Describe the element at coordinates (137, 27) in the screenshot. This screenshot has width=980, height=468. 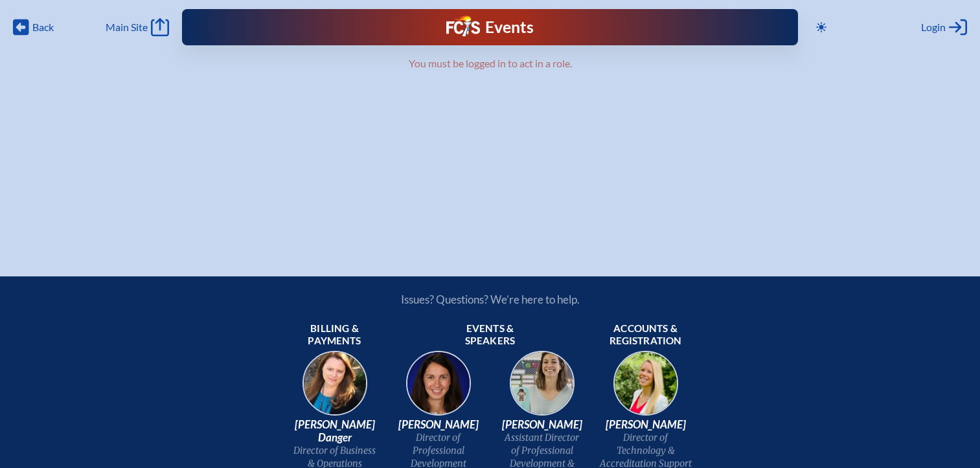
I see `a: Main Site` at that location.